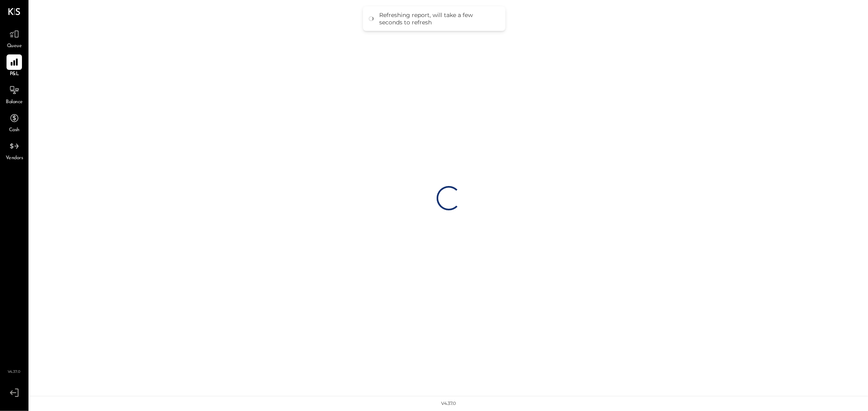 This screenshot has height=411, width=868. What do you see at coordinates (14, 131) in the screenshot?
I see `span: Cash` at bounding box center [14, 131].